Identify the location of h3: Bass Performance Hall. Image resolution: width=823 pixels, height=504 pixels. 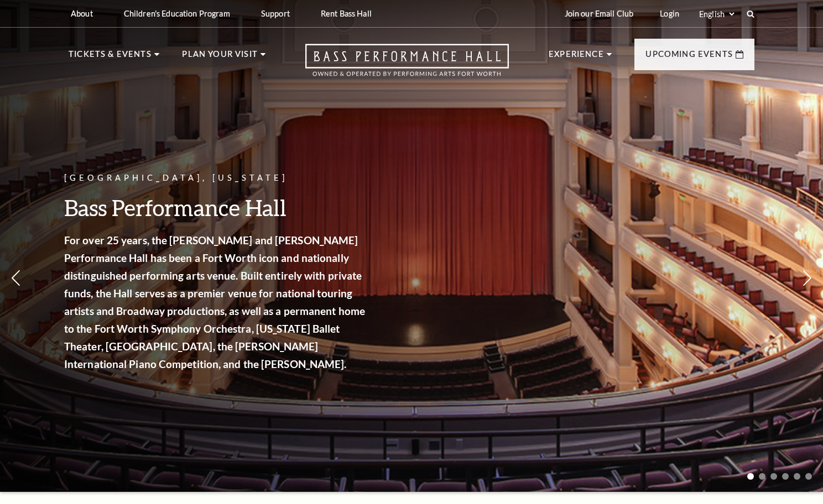
(216, 207).